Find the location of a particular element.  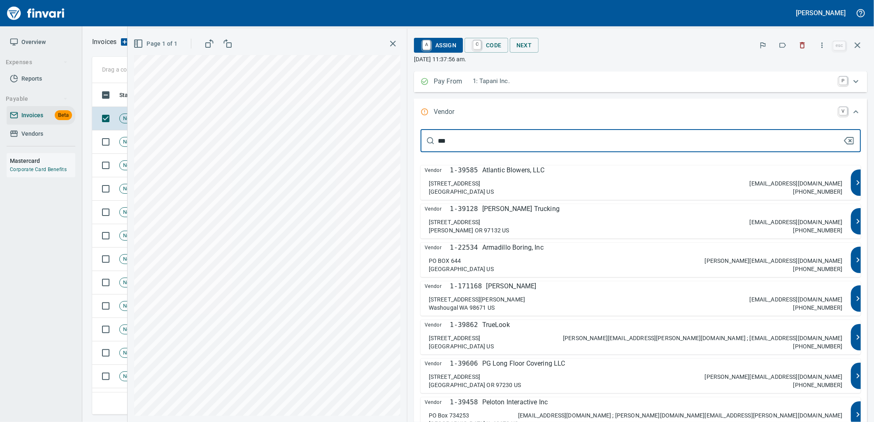

button: Flag is located at coordinates (763, 45).